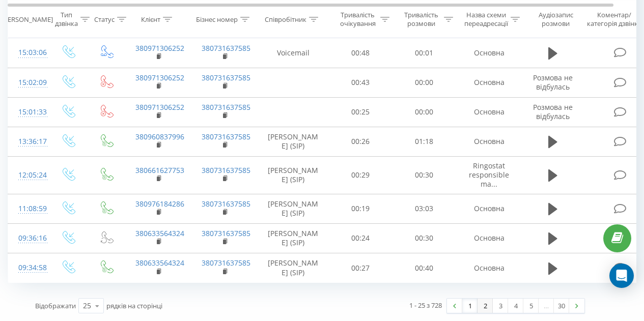 The image size is (644, 321). What do you see at coordinates (151, 19) in the screenshot?
I see `div: Клієнт` at bounding box center [151, 19].